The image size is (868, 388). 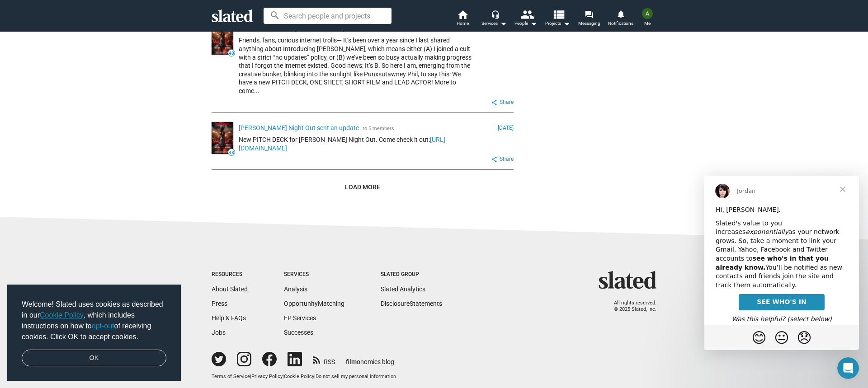 I want to click on button: People, so click(x=526, y=19).